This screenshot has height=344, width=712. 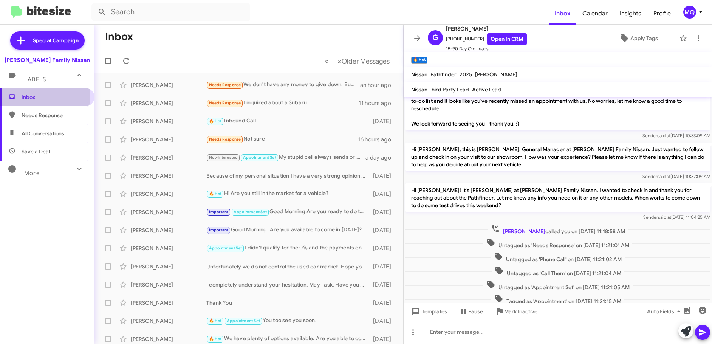 What do you see at coordinates (288, 176) in the screenshot?
I see `div: Because of my personal situation I have a very strong opinion about this issue because of my fami...` at bounding box center [288, 176].